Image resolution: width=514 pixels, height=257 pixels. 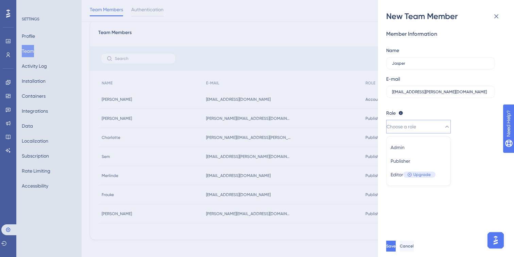 What do you see at coordinates (401, 161) in the screenshot?
I see `span: Publisher` at bounding box center [401, 161].